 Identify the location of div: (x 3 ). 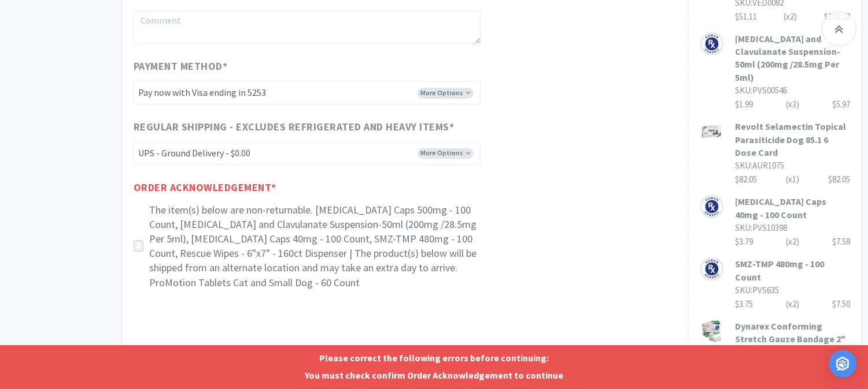
(792, 104).